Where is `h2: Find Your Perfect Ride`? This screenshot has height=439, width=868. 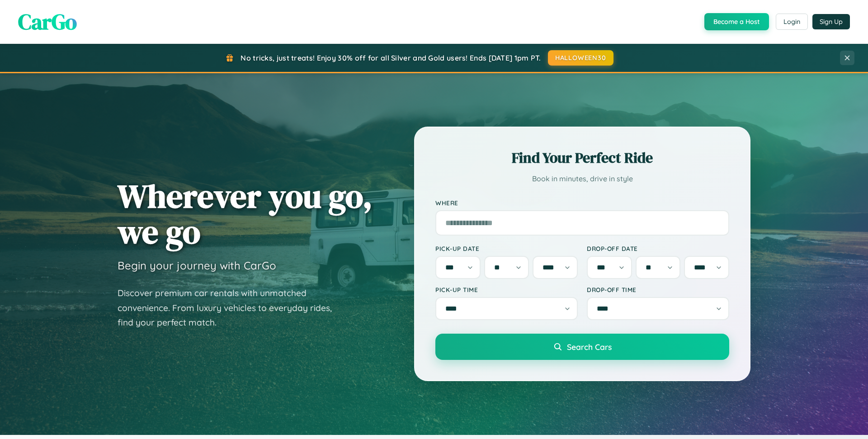 h2: Find Your Perfect Ride is located at coordinates (582, 158).